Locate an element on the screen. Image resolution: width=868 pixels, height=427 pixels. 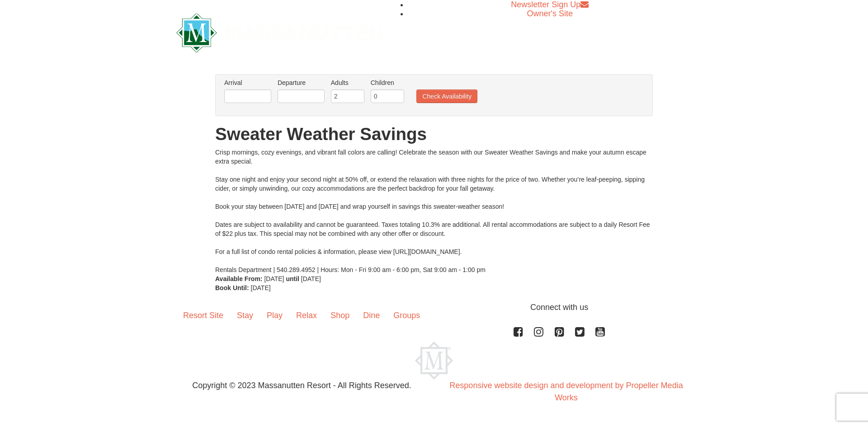
p: Connect with us is located at coordinates (434, 308).